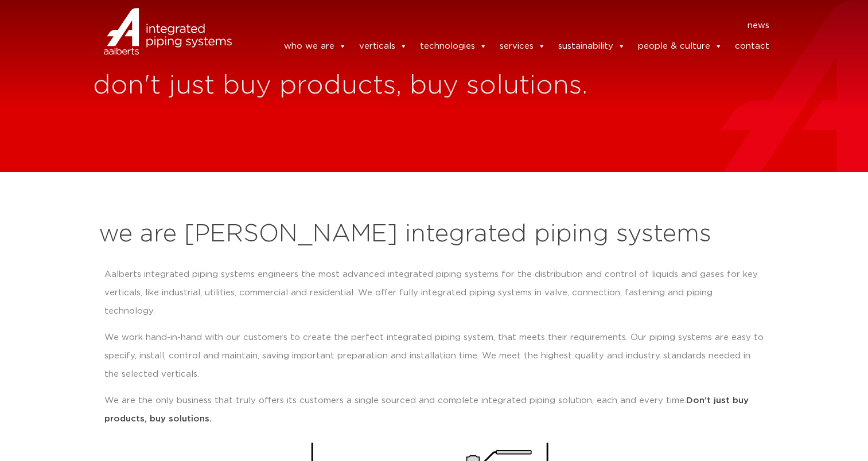 This screenshot has height=461, width=868. I want to click on a: news, so click(759, 26).